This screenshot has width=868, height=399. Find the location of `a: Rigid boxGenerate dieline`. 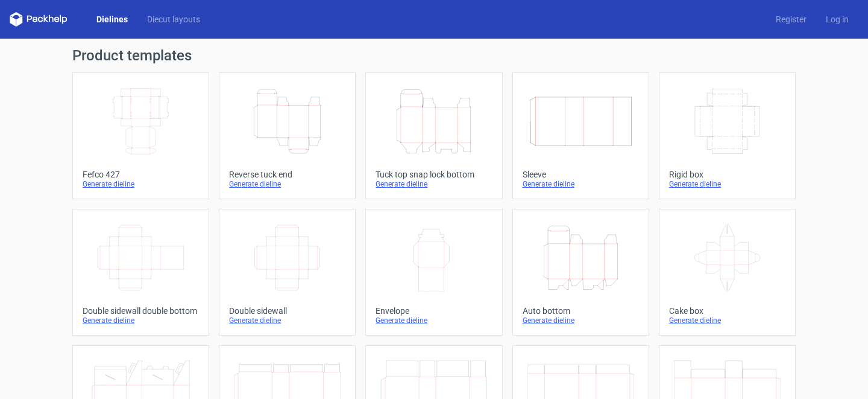

a: Rigid boxGenerate dieline is located at coordinates (727, 136).